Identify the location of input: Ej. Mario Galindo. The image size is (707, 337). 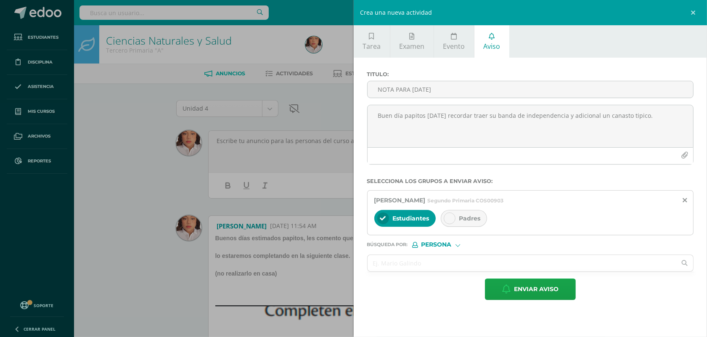
(522, 263).